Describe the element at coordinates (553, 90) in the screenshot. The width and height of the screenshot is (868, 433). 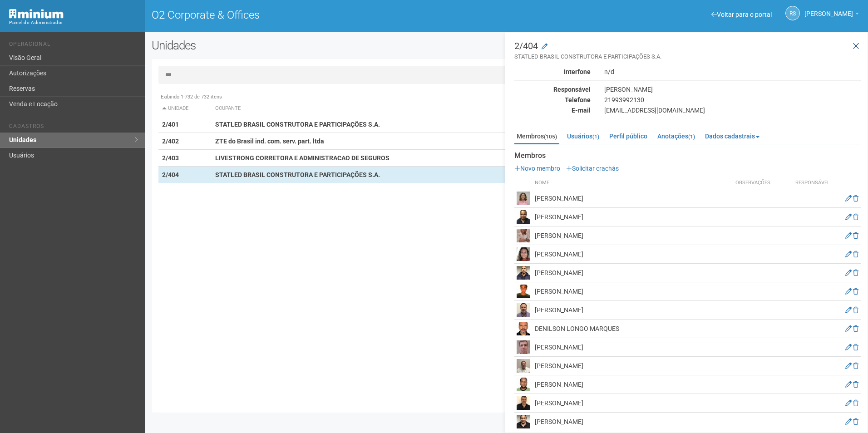
I see `div: Responsável` at that location.